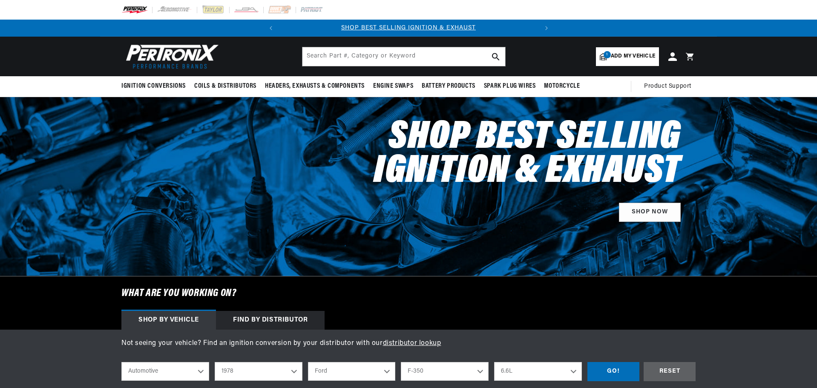 The width and height of the screenshot is (817, 388). What do you see at coordinates (155, 86) in the screenshot?
I see `summary: Ignition Conversions` at bounding box center [155, 86].